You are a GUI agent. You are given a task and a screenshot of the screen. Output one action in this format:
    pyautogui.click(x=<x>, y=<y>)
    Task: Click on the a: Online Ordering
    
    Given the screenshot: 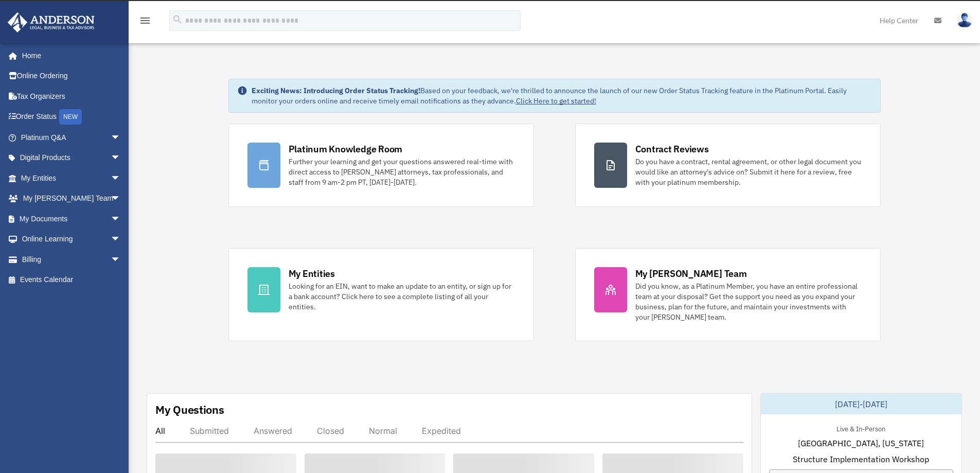 What is the action you would take?
    pyautogui.click(x=72, y=77)
    